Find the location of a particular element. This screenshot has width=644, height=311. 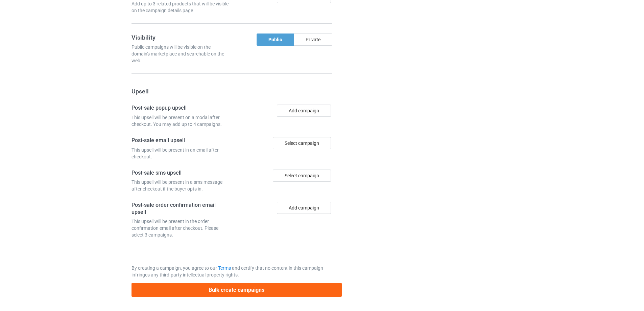

h4: Post-sale order confirmation email upsell is located at coordinates (180, 208).